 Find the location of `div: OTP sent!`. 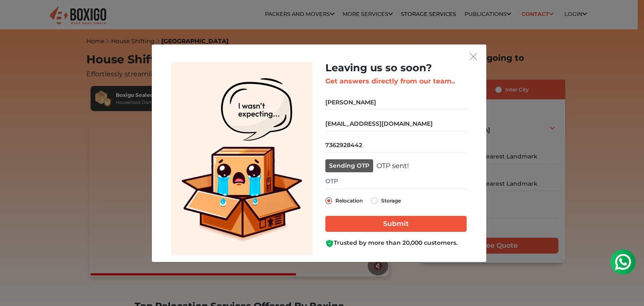

div: OTP sent! is located at coordinates (392, 166).